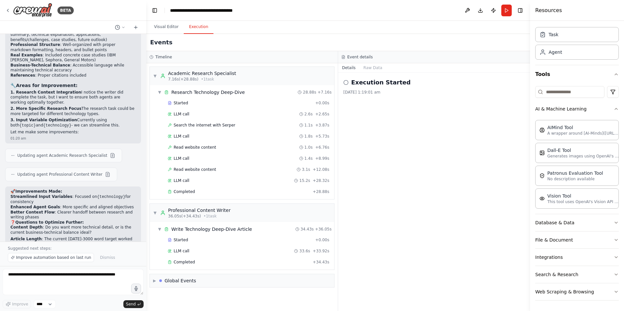 This screenshot has width=624, height=311. What do you see at coordinates (321, 262) in the screenshot?
I see `span: + 34.43s` at bounding box center [321, 262].